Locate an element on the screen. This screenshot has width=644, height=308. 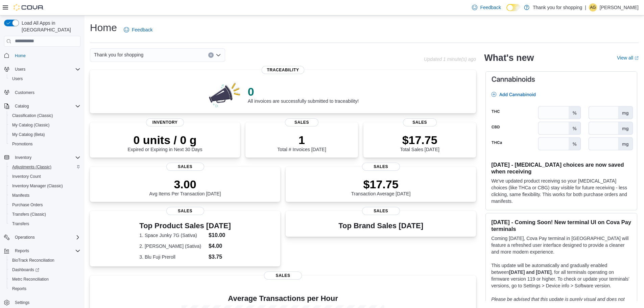
span: Feedback is located at coordinates (142, 30).